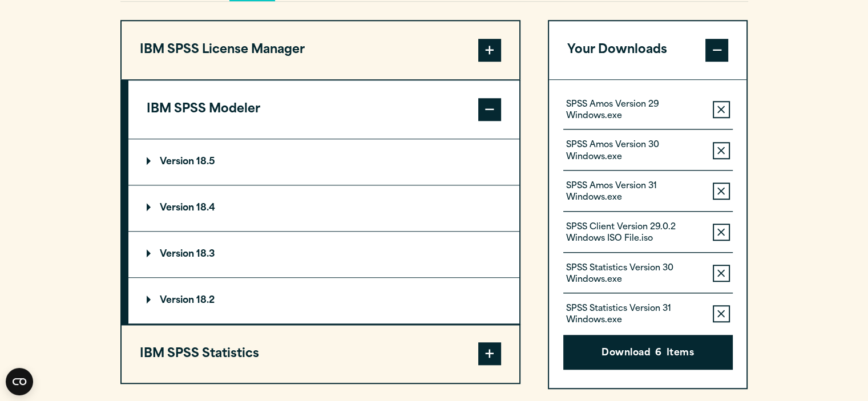 The image size is (868, 401). I want to click on div: Your Downloads, so click(648, 233).